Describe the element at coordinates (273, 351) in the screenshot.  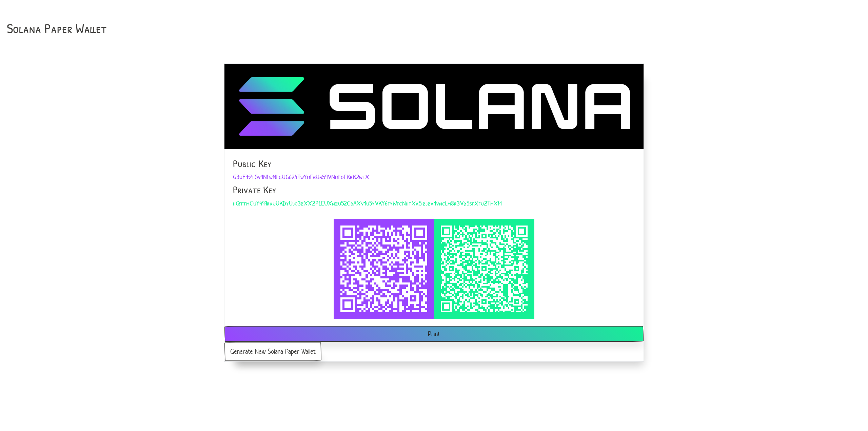
I see `button: Generate New Solana Paper Wallet` at that location.